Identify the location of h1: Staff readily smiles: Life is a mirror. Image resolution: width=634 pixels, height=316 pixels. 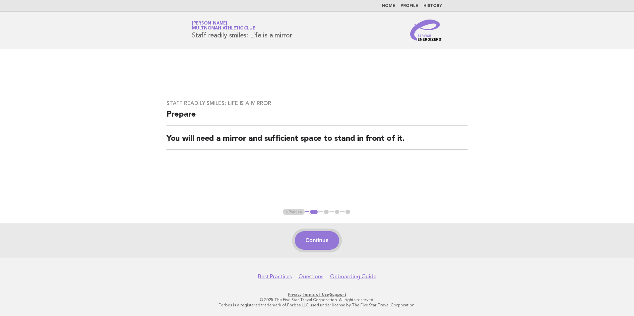
(242, 30).